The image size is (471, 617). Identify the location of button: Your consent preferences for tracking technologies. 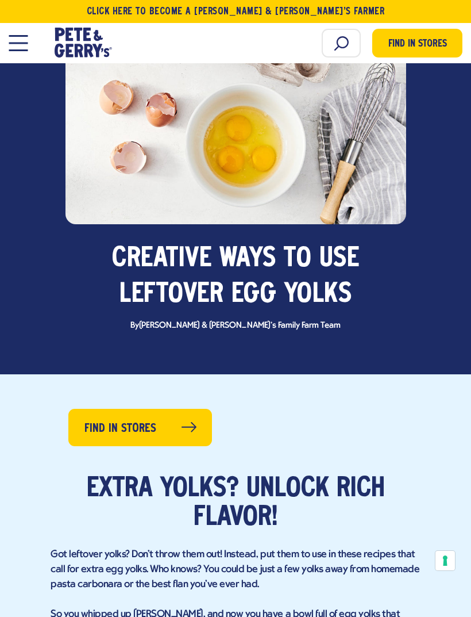
(445, 560).